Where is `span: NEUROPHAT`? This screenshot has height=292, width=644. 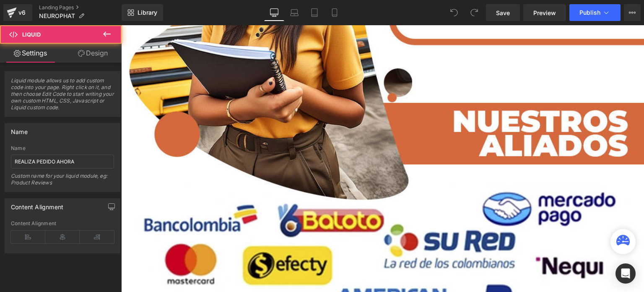 span: NEUROPHAT is located at coordinates (57, 16).